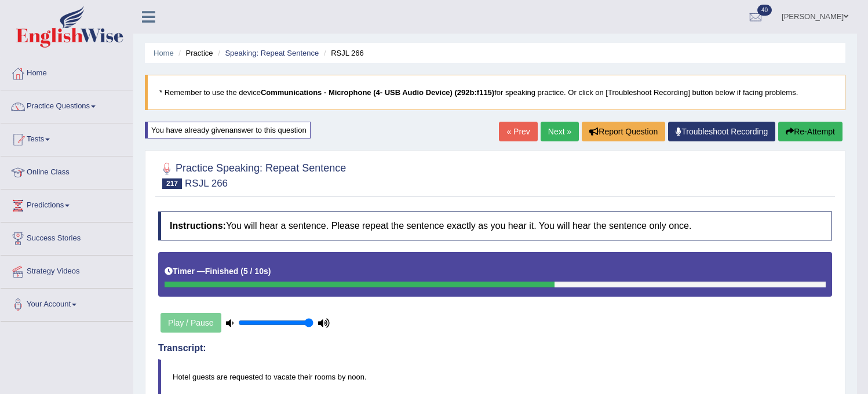  I want to click on b: Communications - Microphone (4- USB Audio Device) (292b:f115), so click(377, 92).